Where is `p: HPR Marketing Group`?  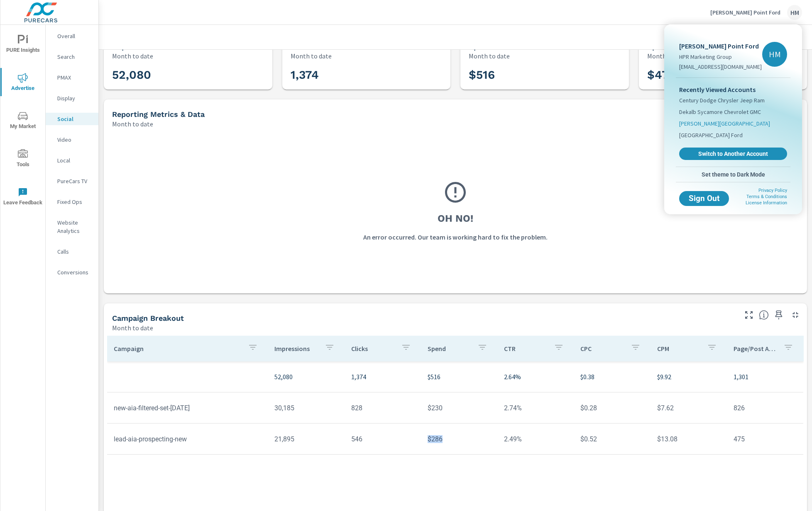
p: HPR Marketing Group is located at coordinates (721, 57).